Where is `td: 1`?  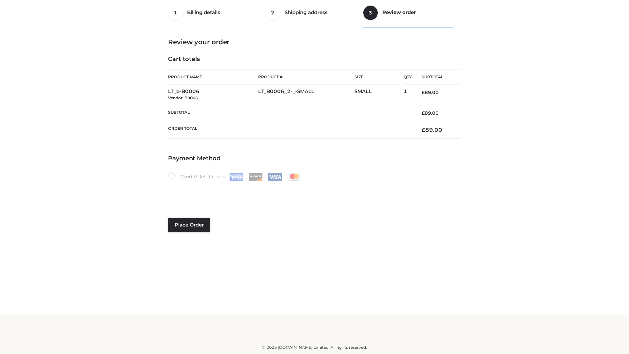 td: 1 is located at coordinates (408, 95).